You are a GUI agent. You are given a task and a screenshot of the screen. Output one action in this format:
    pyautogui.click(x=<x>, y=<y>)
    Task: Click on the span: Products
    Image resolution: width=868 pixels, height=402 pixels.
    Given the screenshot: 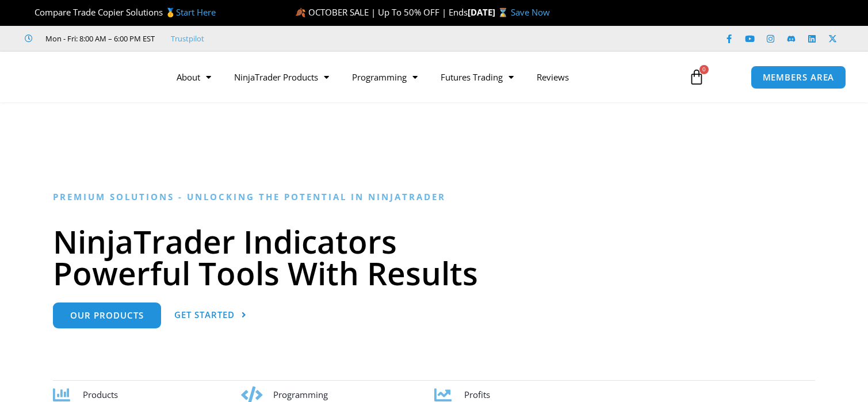 What is the action you would take?
    pyautogui.click(x=100, y=395)
    